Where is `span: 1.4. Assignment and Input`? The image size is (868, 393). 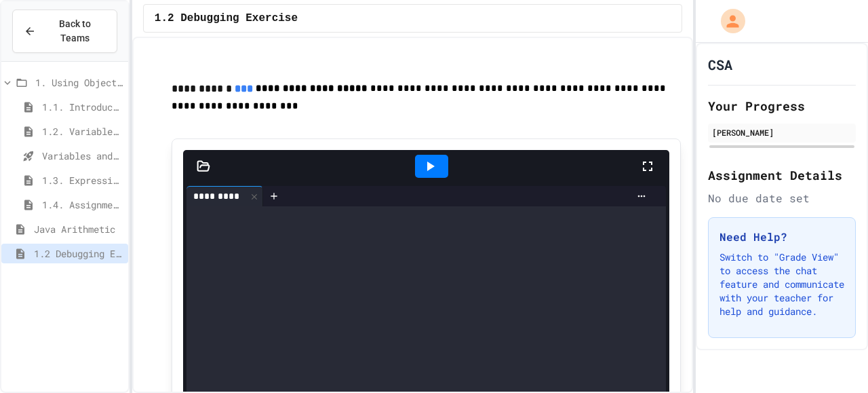 span: 1.4. Assignment and Input is located at coordinates (82, 204).